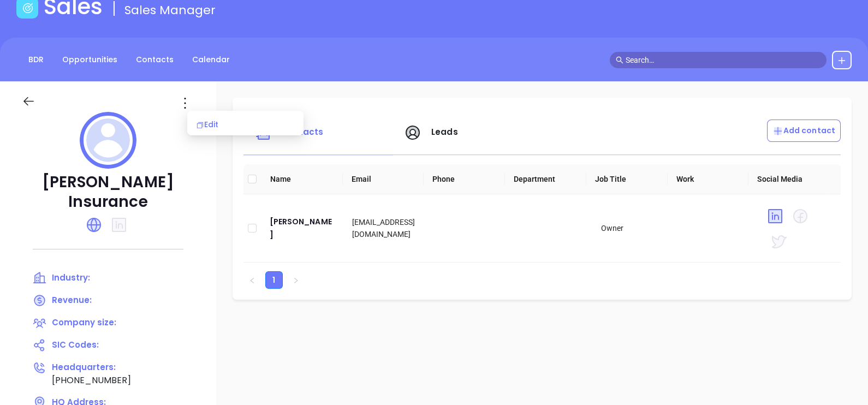  Describe the element at coordinates (253, 280) in the screenshot. I see `span: left` at that location.